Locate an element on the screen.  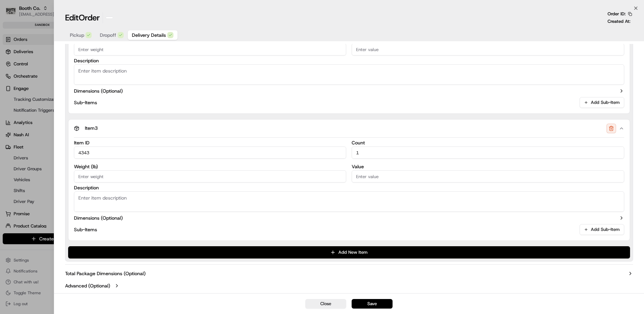
span: Delivery Details is located at coordinates (149, 35).